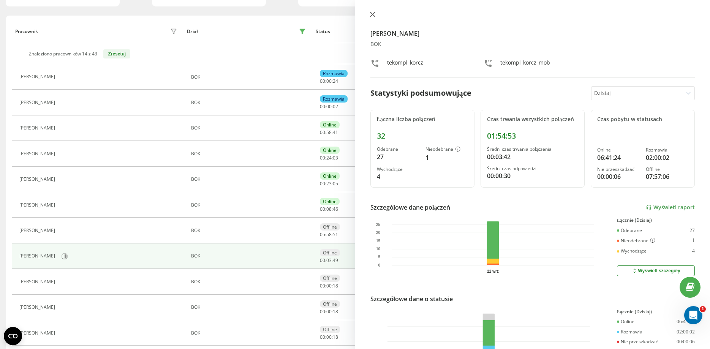 The image size is (710, 349). What do you see at coordinates (421, 93) in the screenshot?
I see `div: Statystyki podsumowujące` at bounding box center [421, 93].